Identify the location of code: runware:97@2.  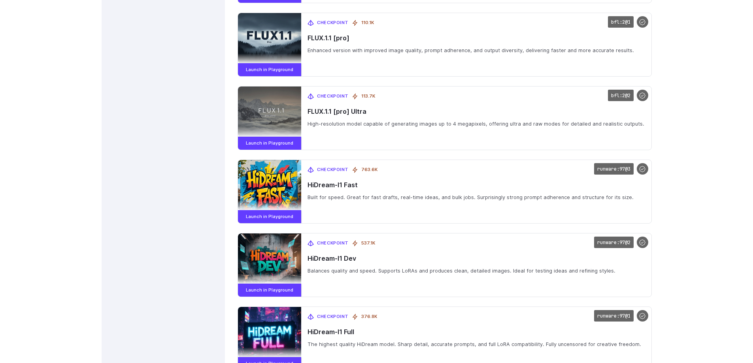
(614, 242).